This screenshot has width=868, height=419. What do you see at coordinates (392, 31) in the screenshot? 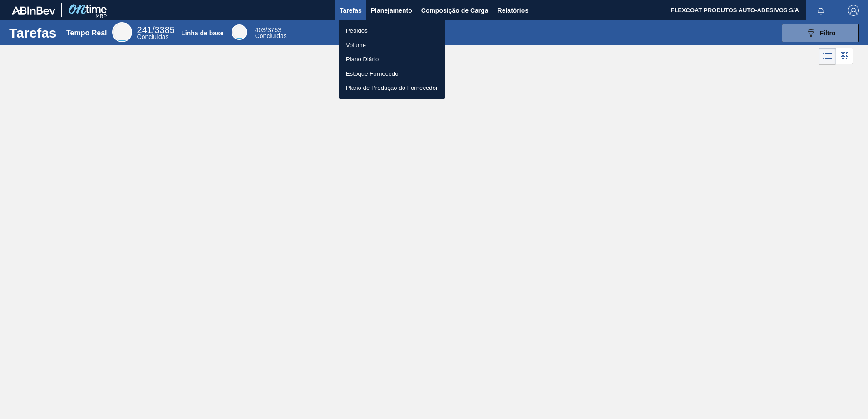
I see `li: Pedidos` at bounding box center [392, 31].